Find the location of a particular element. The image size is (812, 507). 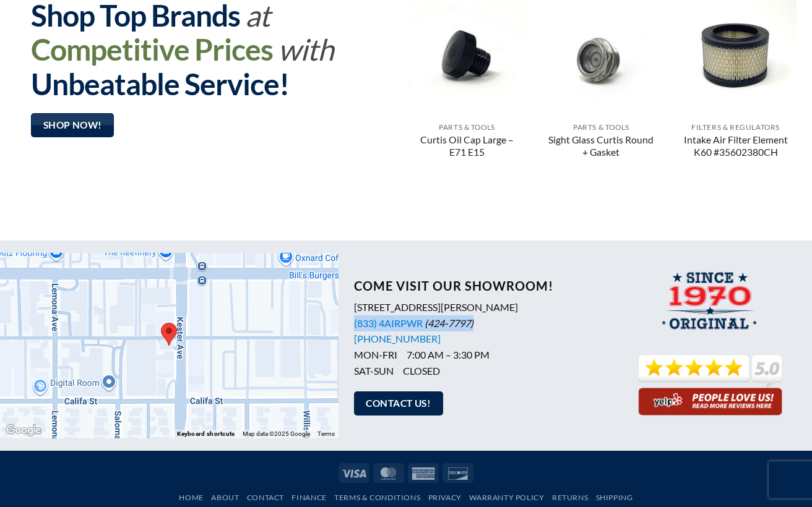

strong: Unbeatable Service! is located at coordinates (159, 83).